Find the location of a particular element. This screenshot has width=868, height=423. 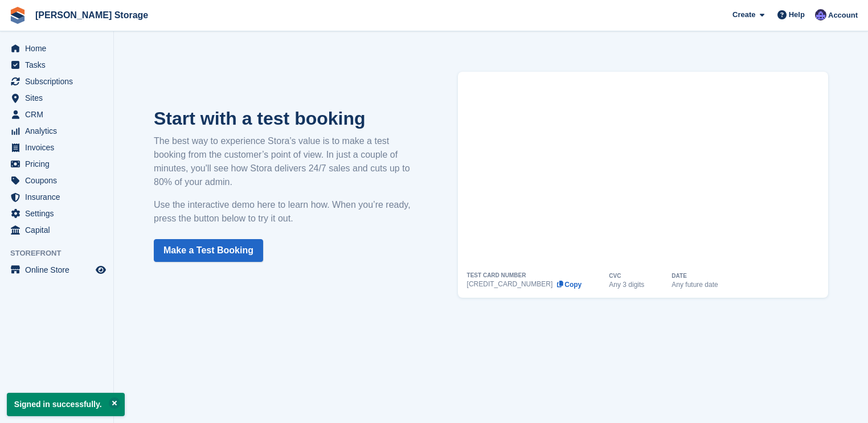

p: Signed in successfully. is located at coordinates (65, 404).